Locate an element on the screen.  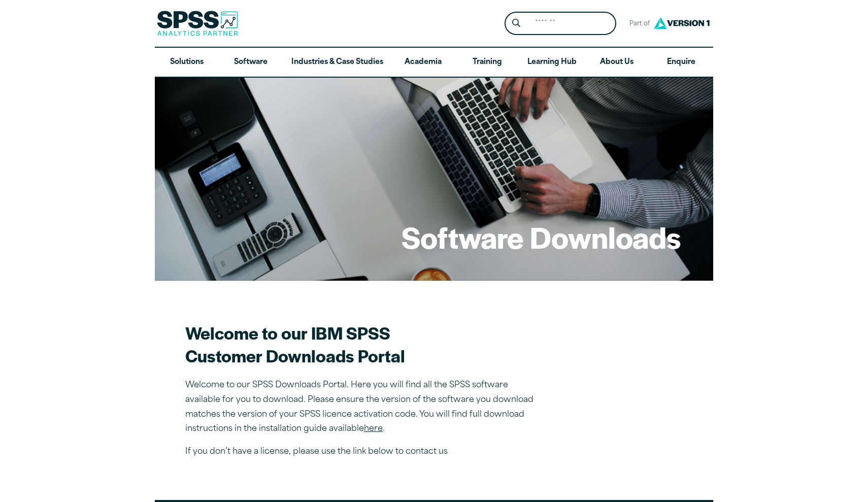
p: If you don’t have a license, please use the link below to contact us is located at coordinates (363, 452).